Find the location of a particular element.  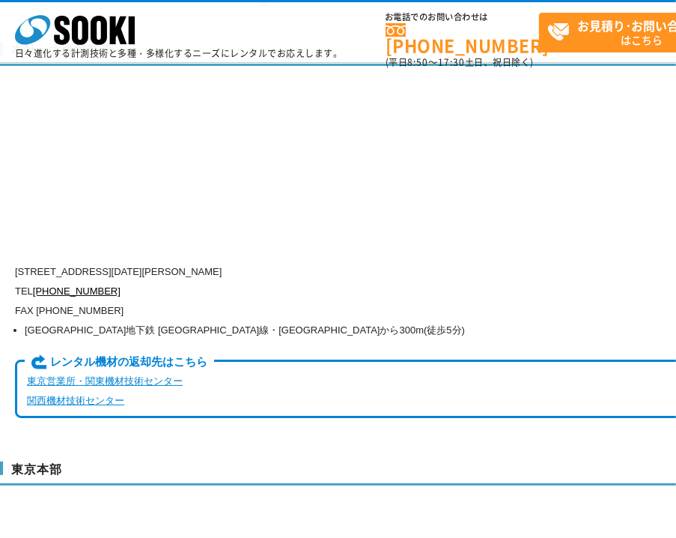

span: レンタル機材の返却先はこちら is located at coordinates (119, 362).